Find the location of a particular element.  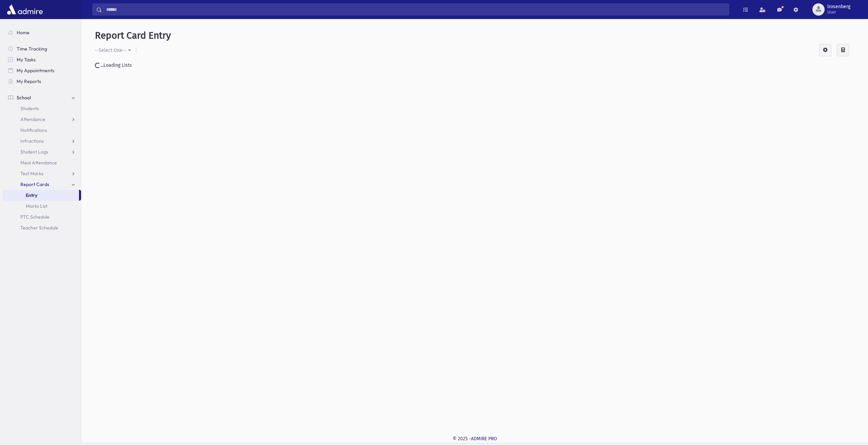

a: Meal Attendance is located at coordinates (42, 163).